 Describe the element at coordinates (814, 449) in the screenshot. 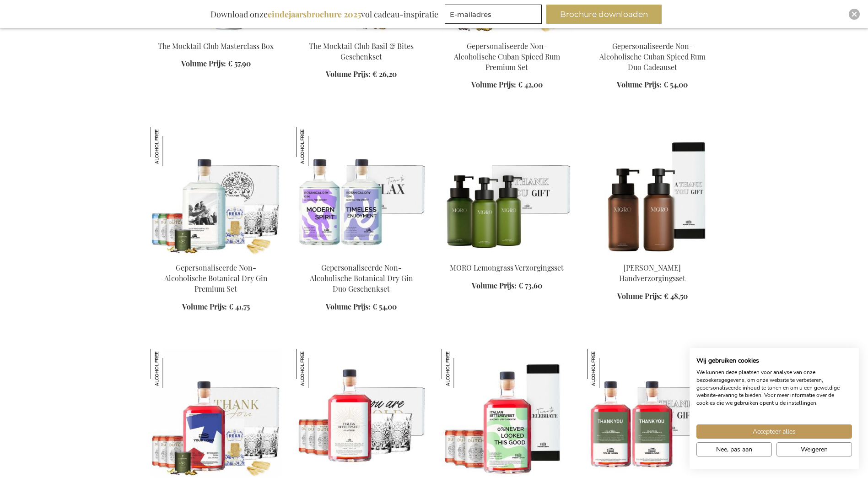

I see `span: Weigeren` at that location.